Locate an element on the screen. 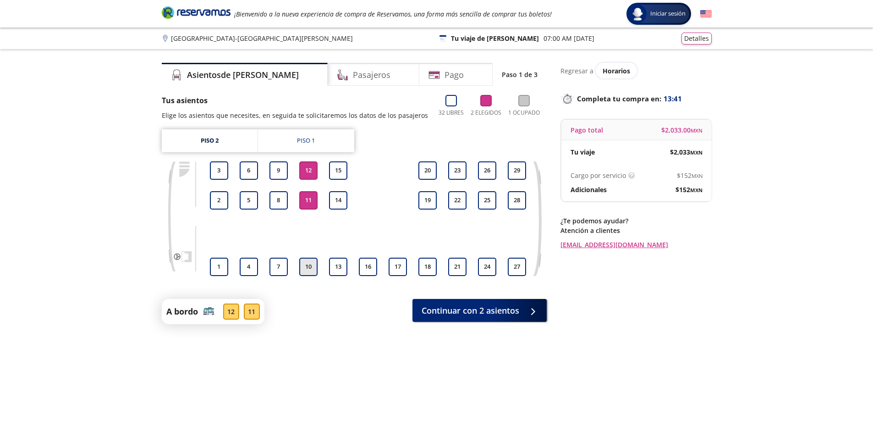  p: 1 Ocupado is located at coordinates (524, 113).